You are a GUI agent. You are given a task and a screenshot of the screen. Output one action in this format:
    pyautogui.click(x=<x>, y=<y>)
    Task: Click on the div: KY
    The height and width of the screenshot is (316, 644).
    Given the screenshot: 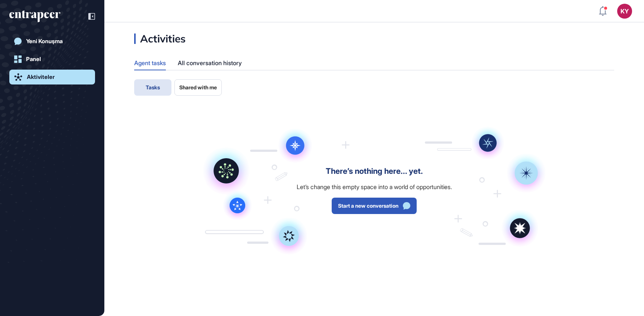 What is the action you would take?
    pyautogui.click(x=624, y=11)
    